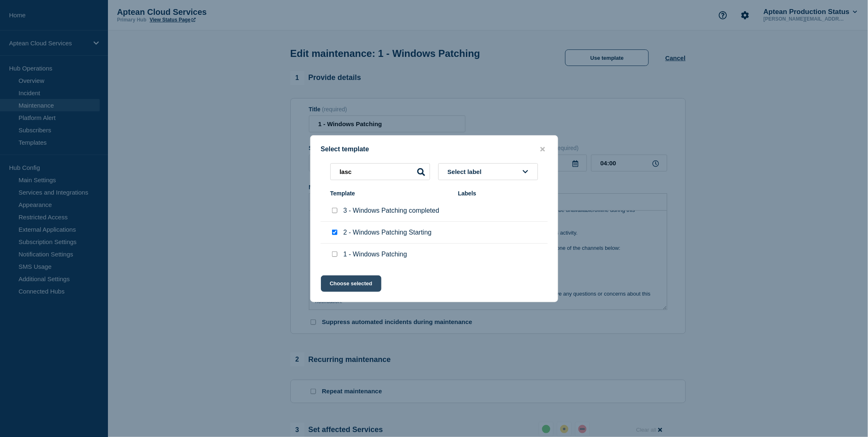 Image resolution: width=868 pixels, height=437 pixels. What do you see at coordinates (335, 210) in the screenshot?
I see `input: 3 - Windows Patching completed checkbox` at bounding box center [335, 210].